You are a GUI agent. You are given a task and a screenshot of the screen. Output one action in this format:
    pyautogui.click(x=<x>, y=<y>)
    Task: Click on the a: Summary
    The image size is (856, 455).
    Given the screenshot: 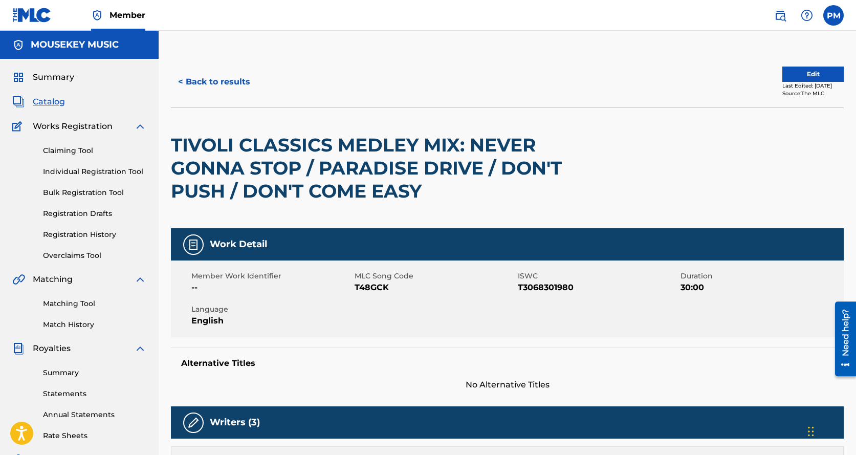 What is the action you would take?
    pyautogui.click(x=95, y=373)
    